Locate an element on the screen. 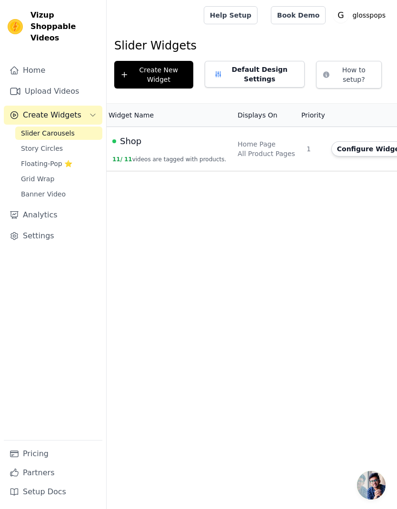 This screenshot has height=509, width=397. a: Grid Wrap is located at coordinates (59, 179).